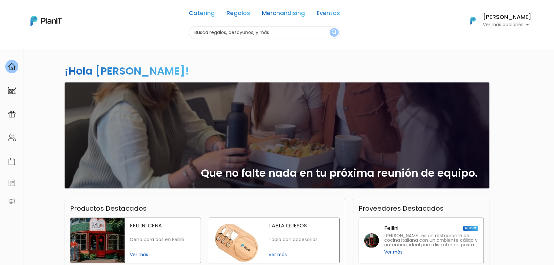 This screenshot has height=265, width=554. I want to click on img: search_button-432b6d5273f82d61273b3651a40e1bd1b912527efae98b1b7a1b2c0702e16a8d.svg, so click(334, 32).